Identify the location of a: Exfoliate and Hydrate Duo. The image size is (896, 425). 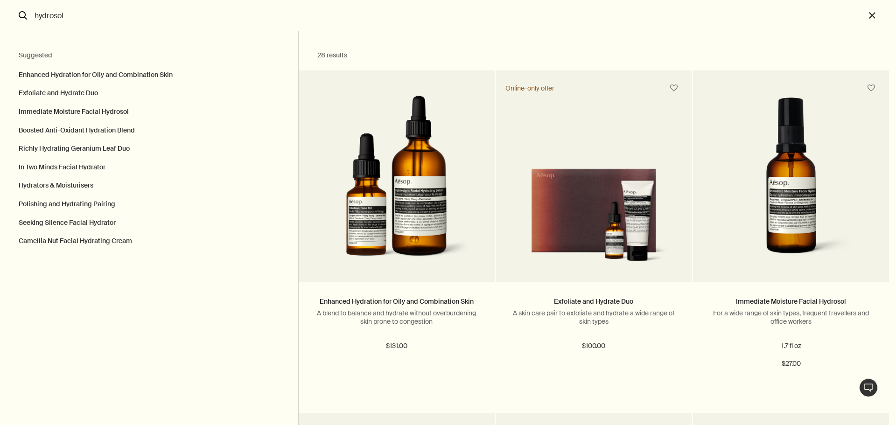
(594, 302).